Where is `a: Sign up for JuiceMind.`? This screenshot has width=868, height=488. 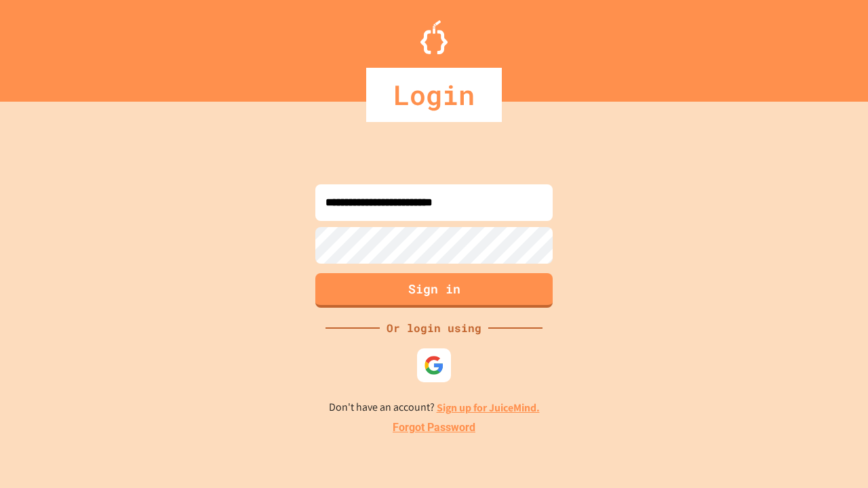
a: Sign up for JuiceMind. is located at coordinates (488, 407).